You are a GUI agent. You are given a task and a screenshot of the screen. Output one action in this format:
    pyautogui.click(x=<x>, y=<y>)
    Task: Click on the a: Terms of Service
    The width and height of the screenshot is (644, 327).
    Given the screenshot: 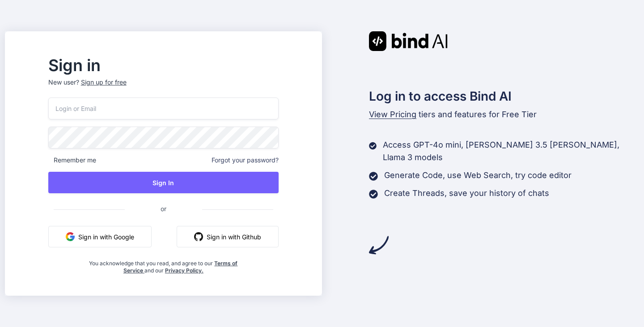 What is the action you would take?
    pyautogui.click(x=181, y=266)
    